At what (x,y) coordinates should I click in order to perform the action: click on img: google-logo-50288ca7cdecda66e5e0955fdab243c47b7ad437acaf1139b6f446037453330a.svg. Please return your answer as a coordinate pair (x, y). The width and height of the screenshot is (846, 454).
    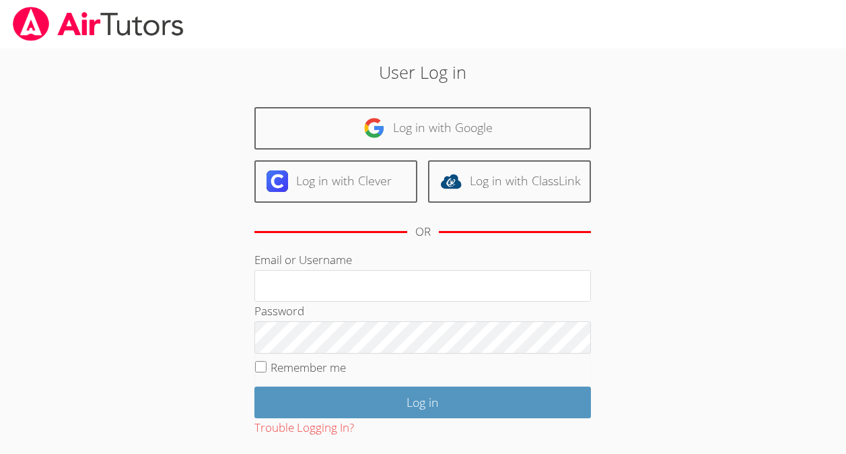
    Looking at the image, I should click on (374, 128).